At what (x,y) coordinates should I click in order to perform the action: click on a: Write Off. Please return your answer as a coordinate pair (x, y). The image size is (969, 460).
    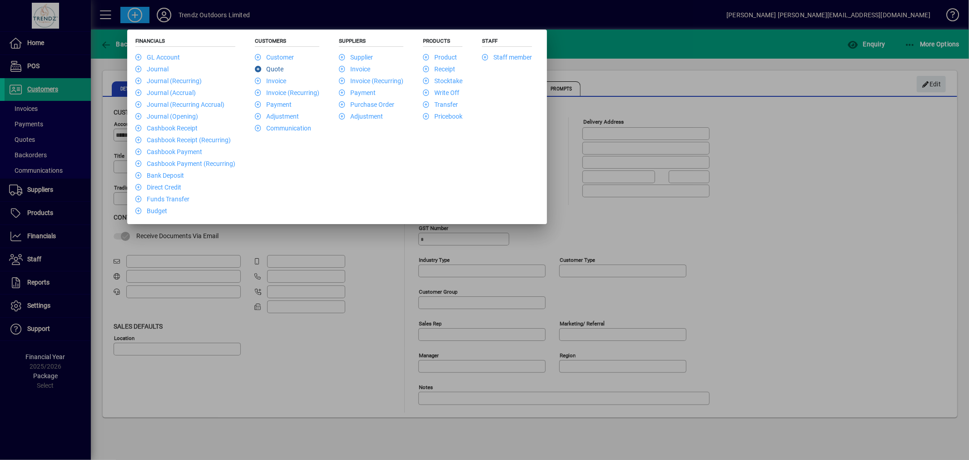
    Looking at the image, I should click on (441, 93).